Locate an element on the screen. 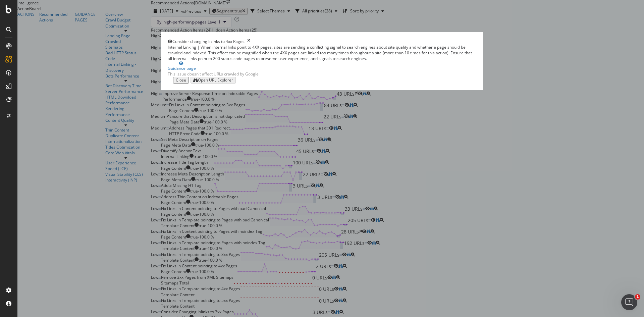  span: Internal Linking is located at coordinates (182, 47).